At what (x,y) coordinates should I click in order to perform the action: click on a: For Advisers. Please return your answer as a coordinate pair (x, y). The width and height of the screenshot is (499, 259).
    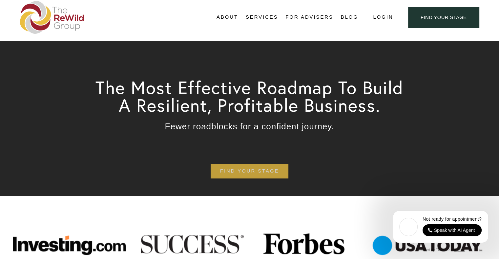
    Looking at the image, I should click on (309, 17).